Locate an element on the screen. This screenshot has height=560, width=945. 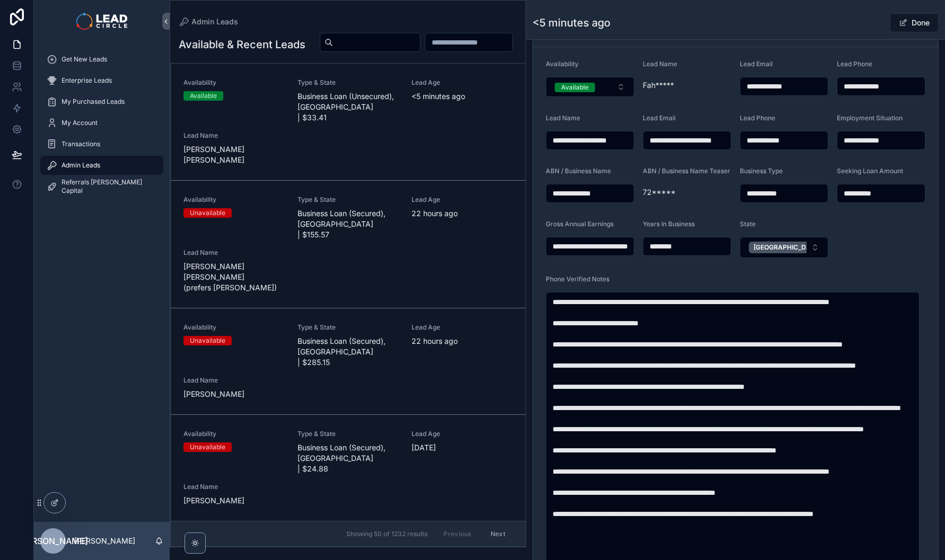
span: Seeking Loan Amount is located at coordinates (870, 170).